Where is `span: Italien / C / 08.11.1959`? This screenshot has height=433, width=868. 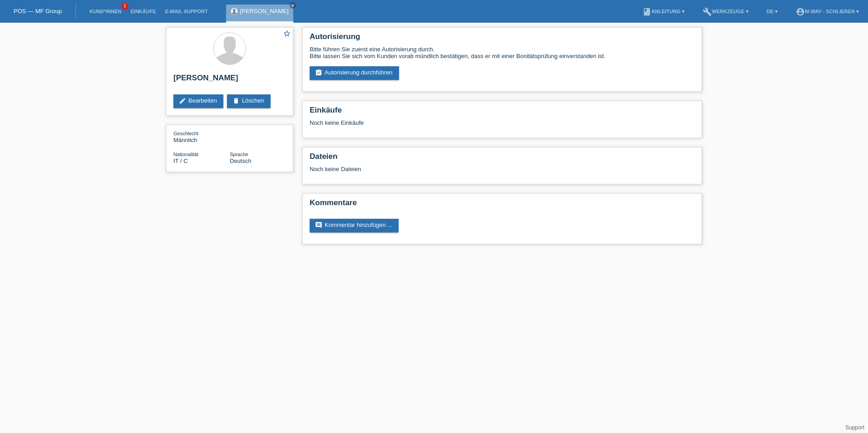 span: Italien / C / 08.11.1959 is located at coordinates (181, 160).